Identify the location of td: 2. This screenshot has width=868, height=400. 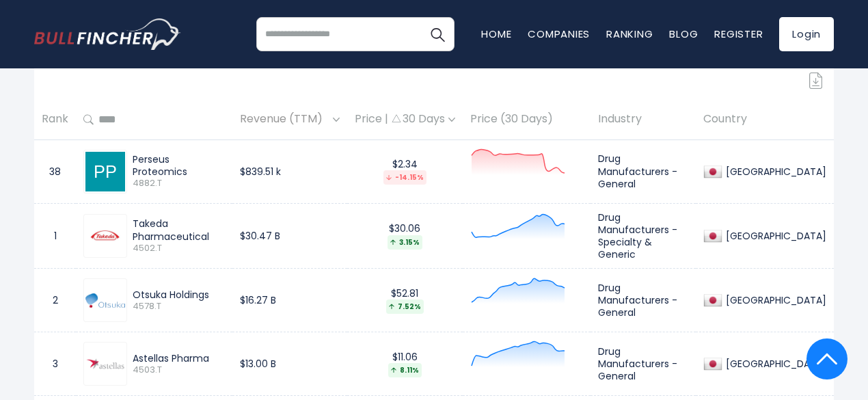
(55, 300).